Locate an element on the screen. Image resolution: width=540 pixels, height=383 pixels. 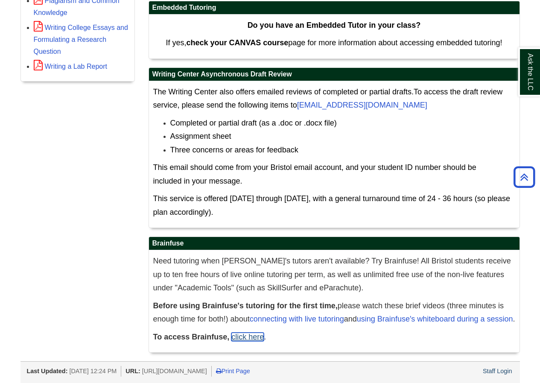
strong: check your CANVAS course is located at coordinates (237, 43).